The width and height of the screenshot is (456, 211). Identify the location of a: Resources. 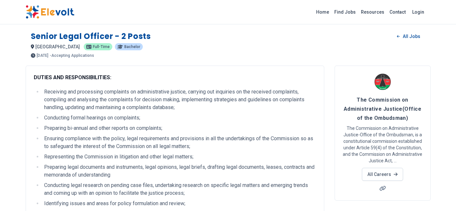
(373, 12).